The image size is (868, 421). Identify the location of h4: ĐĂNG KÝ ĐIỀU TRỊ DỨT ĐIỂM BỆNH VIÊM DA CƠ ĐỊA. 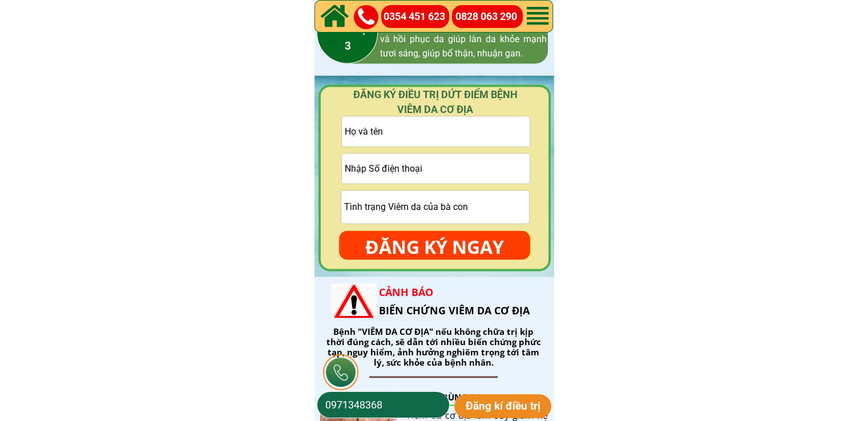
(435, 101).